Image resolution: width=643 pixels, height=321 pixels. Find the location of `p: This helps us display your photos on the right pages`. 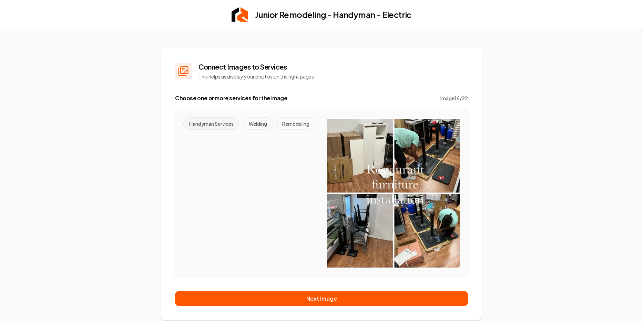

p: This helps us display your photos on the right pages is located at coordinates (256, 76).